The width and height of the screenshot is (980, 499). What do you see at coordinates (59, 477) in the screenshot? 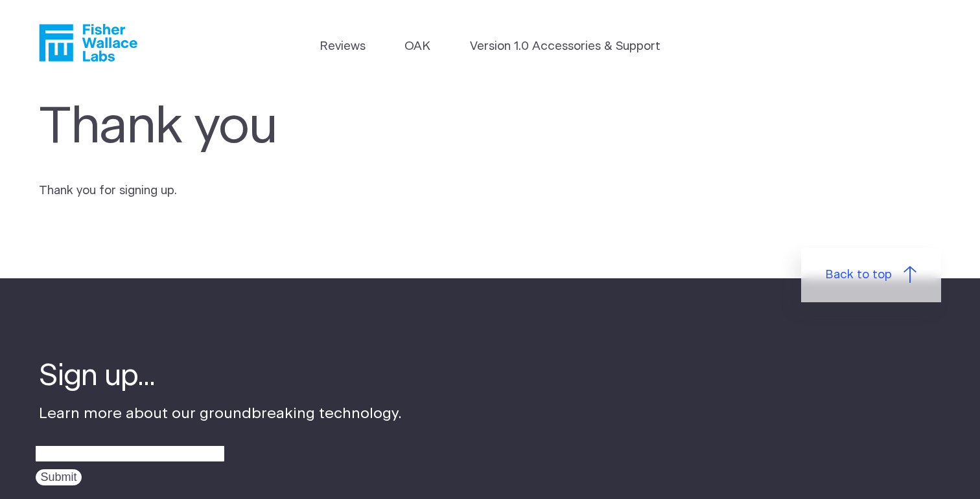
I see `input: Submit` at bounding box center [59, 477].